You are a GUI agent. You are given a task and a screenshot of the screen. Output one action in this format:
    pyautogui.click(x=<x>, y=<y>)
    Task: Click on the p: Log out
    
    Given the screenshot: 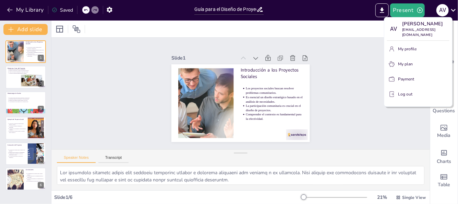 What is the action you would take?
    pyautogui.click(x=405, y=94)
    